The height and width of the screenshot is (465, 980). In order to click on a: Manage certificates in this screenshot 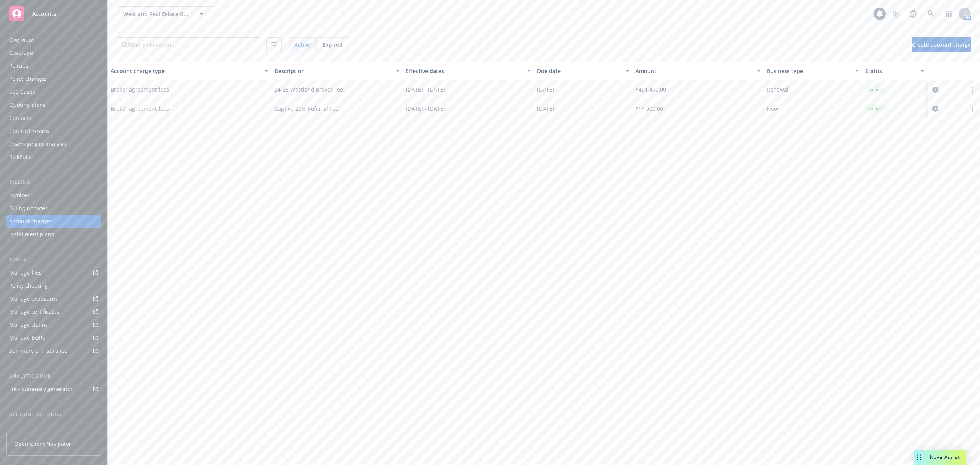, I will do `click(53, 312)`.